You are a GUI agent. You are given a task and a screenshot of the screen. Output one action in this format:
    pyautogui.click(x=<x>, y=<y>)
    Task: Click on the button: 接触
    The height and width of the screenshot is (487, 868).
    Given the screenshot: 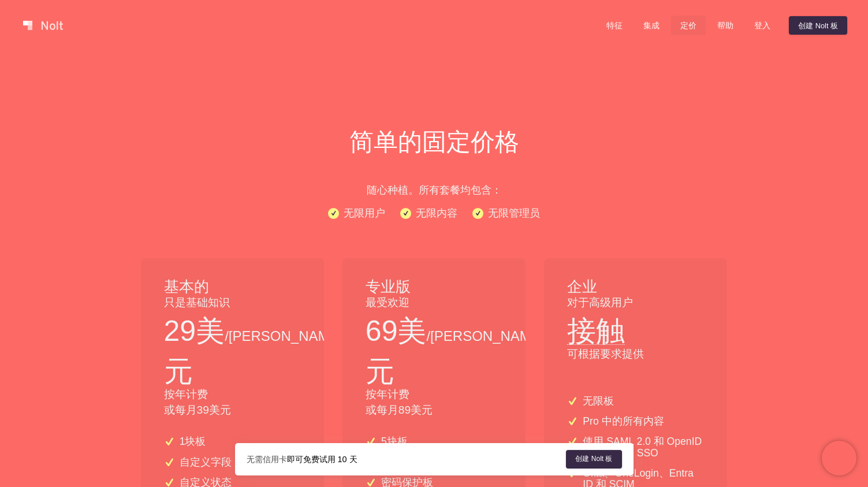 What is the action you would take?
    pyautogui.click(x=596, y=327)
    